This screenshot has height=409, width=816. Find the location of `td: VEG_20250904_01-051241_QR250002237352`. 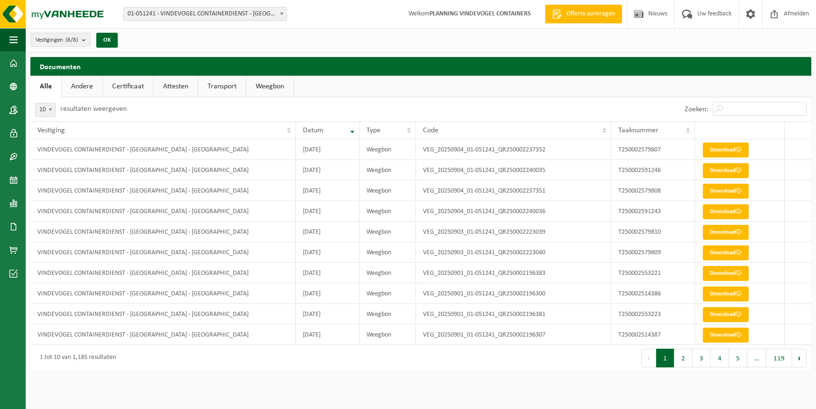

td: VEG_20250904_01-051241_QR250002237352 is located at coordinates (514, 150).